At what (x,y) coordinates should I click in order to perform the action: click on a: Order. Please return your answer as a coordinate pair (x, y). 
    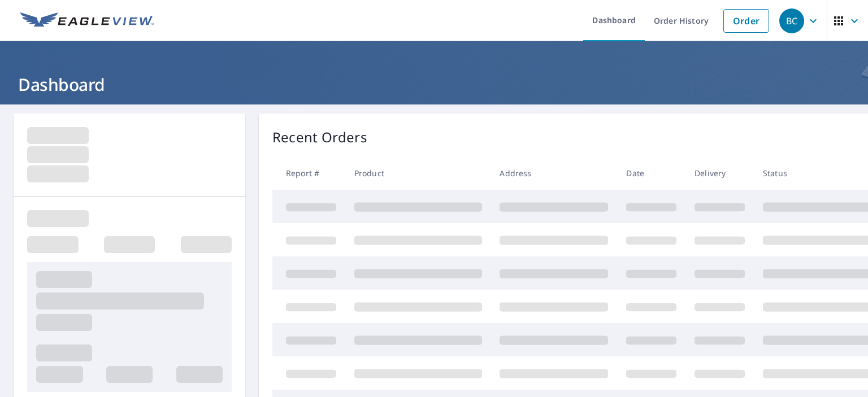
    Looking at the image, I should click on (746, 21).